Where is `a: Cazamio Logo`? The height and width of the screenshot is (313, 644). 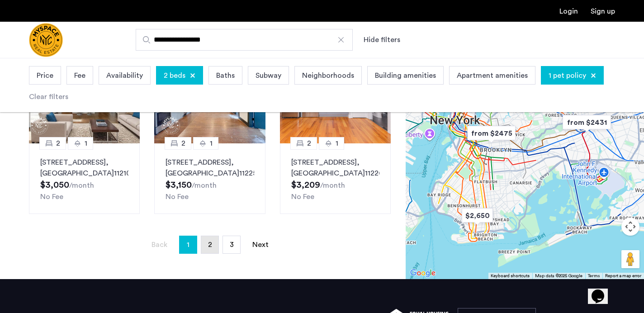
a: Cazamio Logo is located at coordinates (46, 40).